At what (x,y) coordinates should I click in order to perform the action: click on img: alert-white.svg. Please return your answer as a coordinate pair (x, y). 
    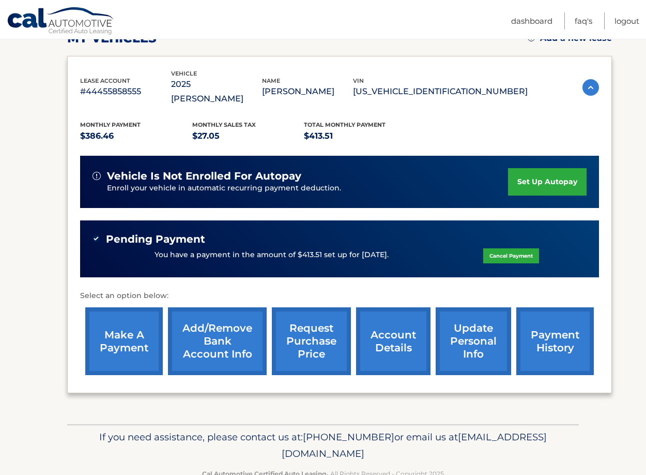
    Looking at the image, I should click on (97, 176).